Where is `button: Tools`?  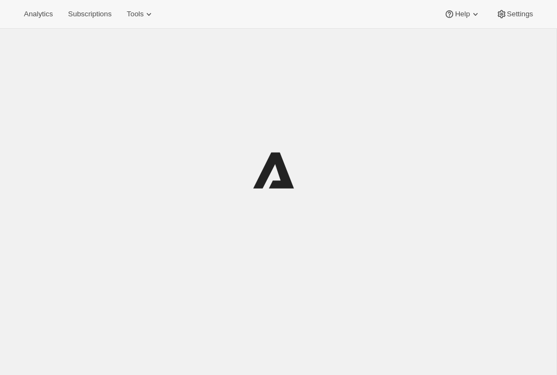
button: Tools is located at coordinates (140, 14).